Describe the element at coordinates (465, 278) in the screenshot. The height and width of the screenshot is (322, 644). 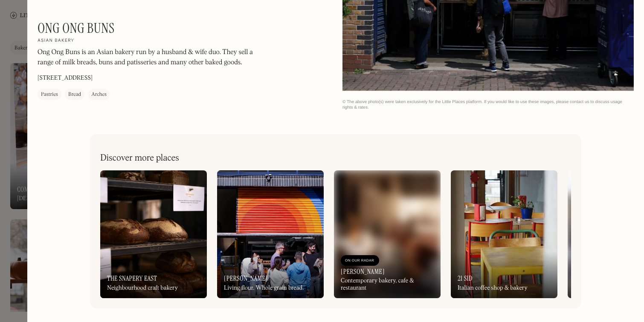
I see `h3: 21 Sid` at that location.